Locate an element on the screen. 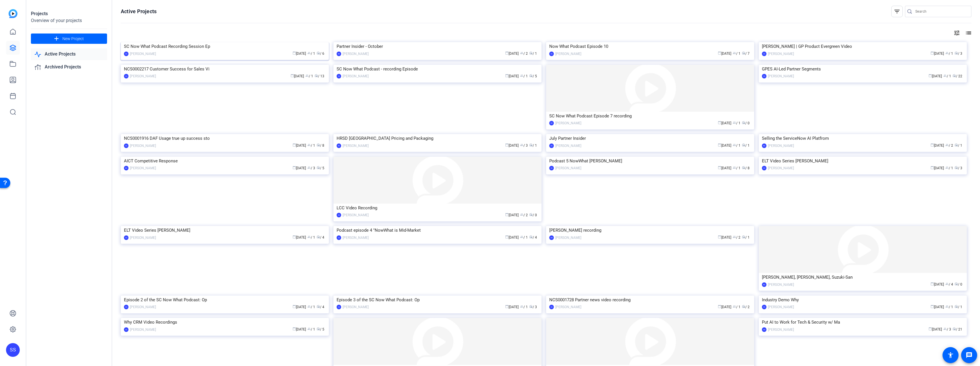 The height and width of the screenshot is (366, 980). mat-icon: tune is located at coordinates (957, 33).